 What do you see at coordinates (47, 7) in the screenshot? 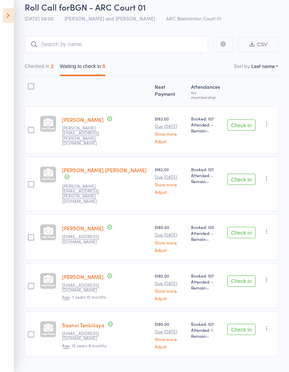
I see `span: Roll Call for` at bounding box center [47, 7].